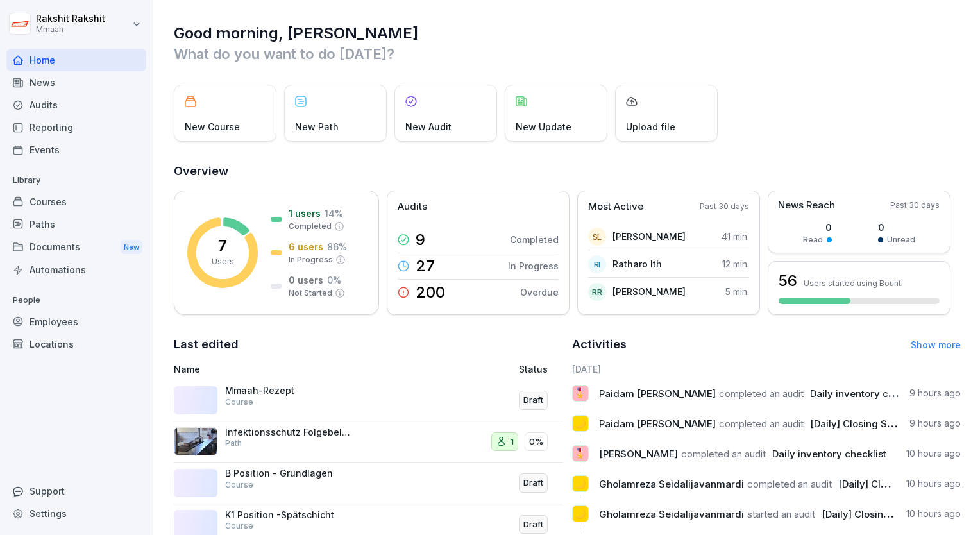 Image resolution: width=980 pixels, height=535 pixels. Describe the element at coordinates (597, 264) in the screenshot. I see `div: RI` at that location.